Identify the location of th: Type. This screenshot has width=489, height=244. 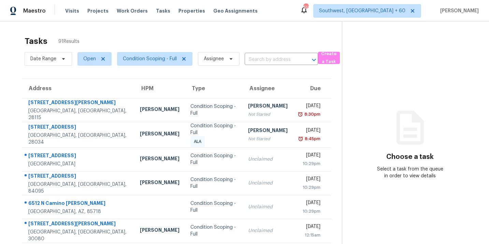
(213, 89).